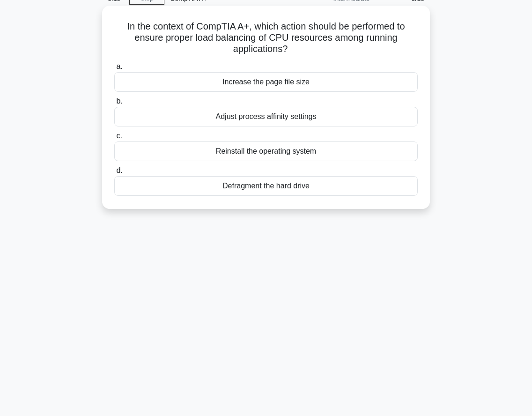  I want to click on h5: In the context of CompTIA A+, which action should be performed to ensure proper load balancing of..., so click(266, 38).